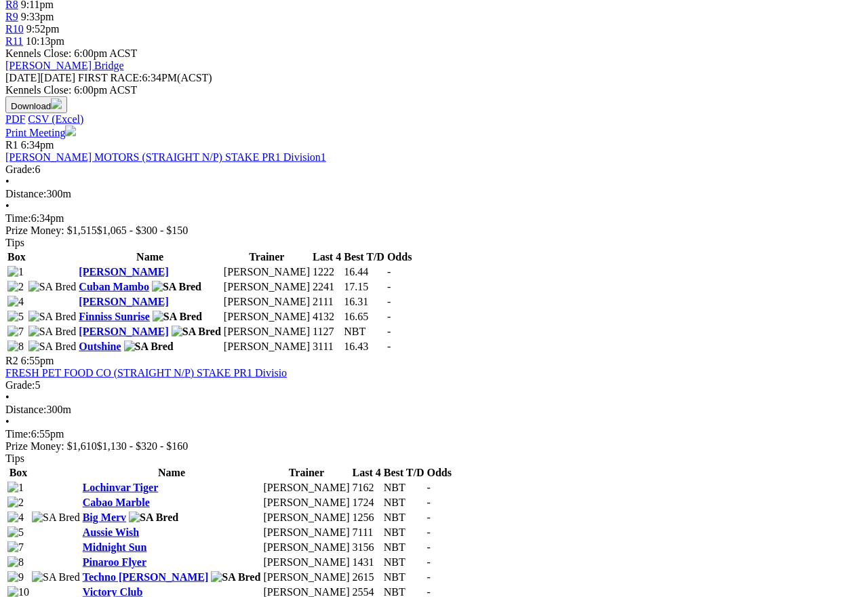  I want to click on a: R10, so click(14, 29).